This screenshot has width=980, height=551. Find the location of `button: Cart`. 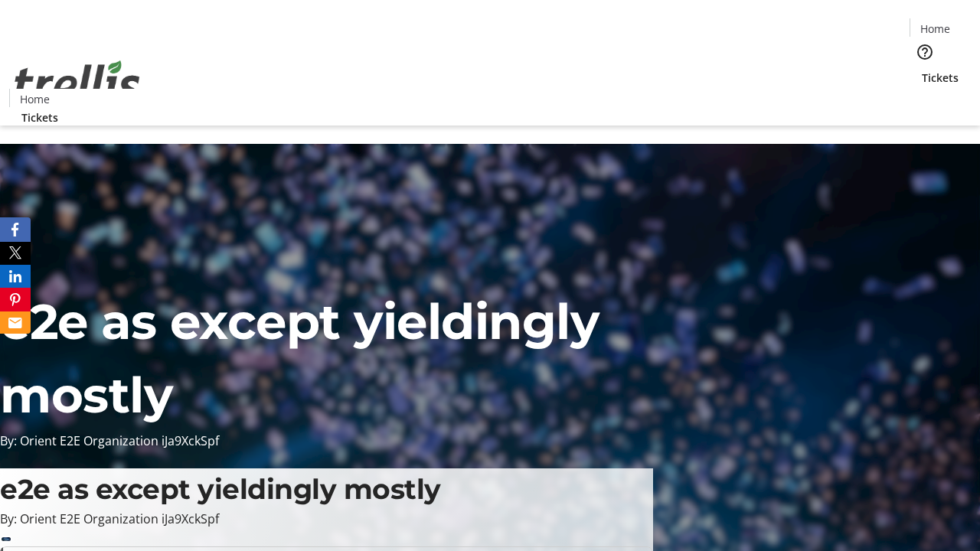

button: Cart is located at coordinates (925, 101).